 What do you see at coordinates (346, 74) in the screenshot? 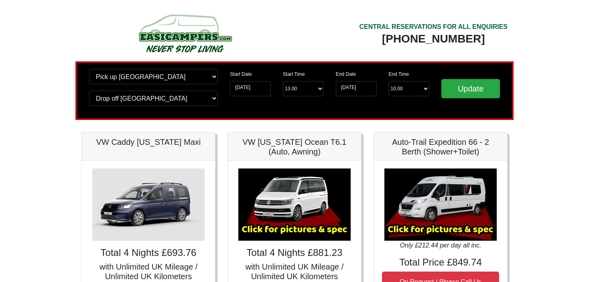
I see `label: End Date` at bounding box center [346, 74].